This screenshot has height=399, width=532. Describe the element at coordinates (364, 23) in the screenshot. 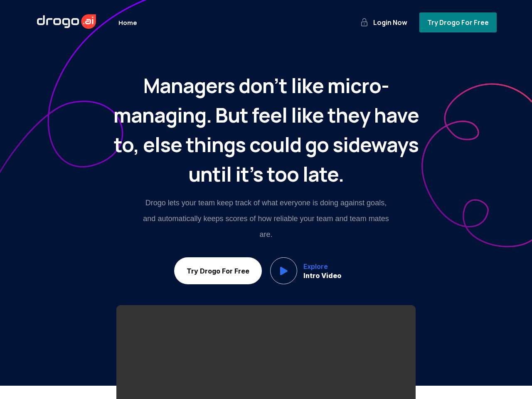

I see `img: lock icon` at that location.